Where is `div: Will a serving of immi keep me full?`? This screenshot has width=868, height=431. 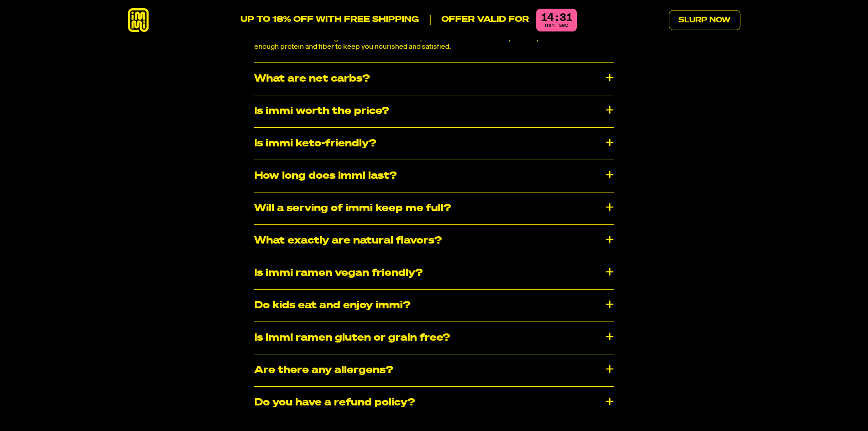
div: Will a serving of immi keep me full? is located at coordinates (434, 208).